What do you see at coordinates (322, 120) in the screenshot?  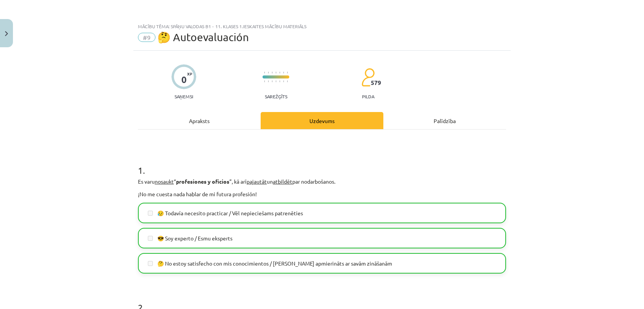 I see `div: Uzdevums` at bounding box center [322, 120].